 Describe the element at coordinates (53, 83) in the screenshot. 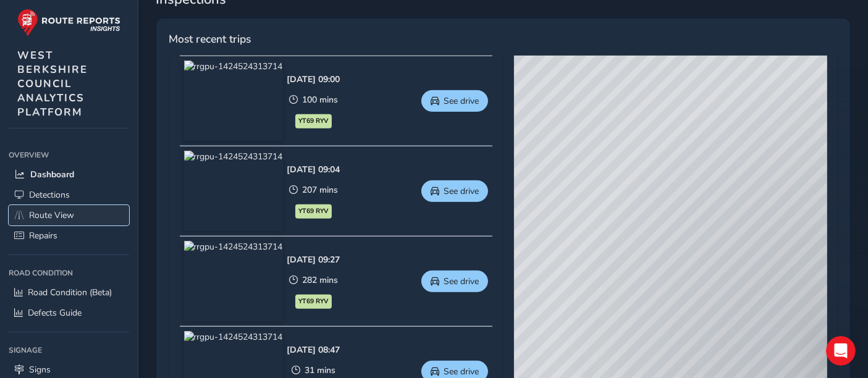

I see `span: WEST BERKSHIRE COUNCIL ANALYTICS PLATFORM` at that location.